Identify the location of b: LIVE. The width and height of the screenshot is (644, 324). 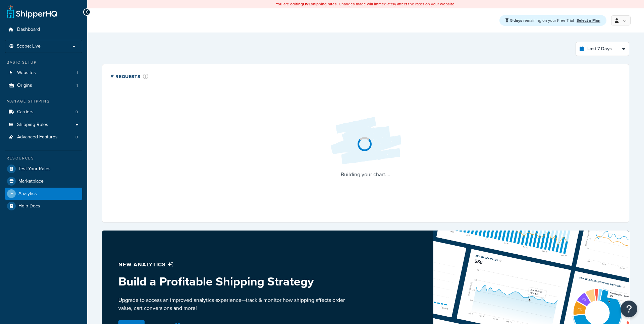
(307, 4).